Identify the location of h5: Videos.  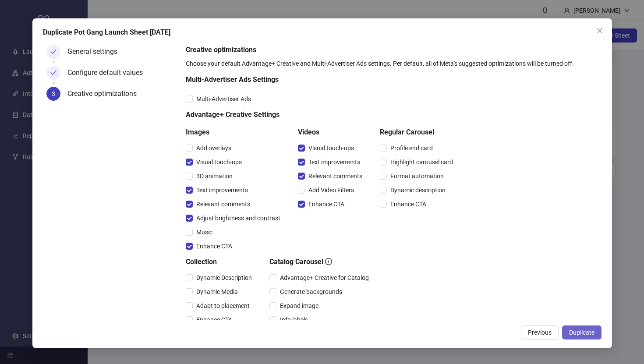
(332, 132).